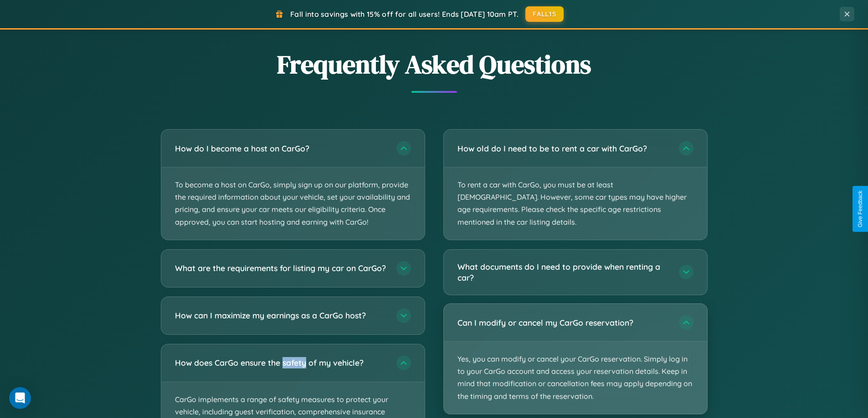  What do you see at coordinates (281, 315) in the screenshot?
I see `h3: How can I maximize my earnings as a CarGo host?` at bounding box center [281, 315].